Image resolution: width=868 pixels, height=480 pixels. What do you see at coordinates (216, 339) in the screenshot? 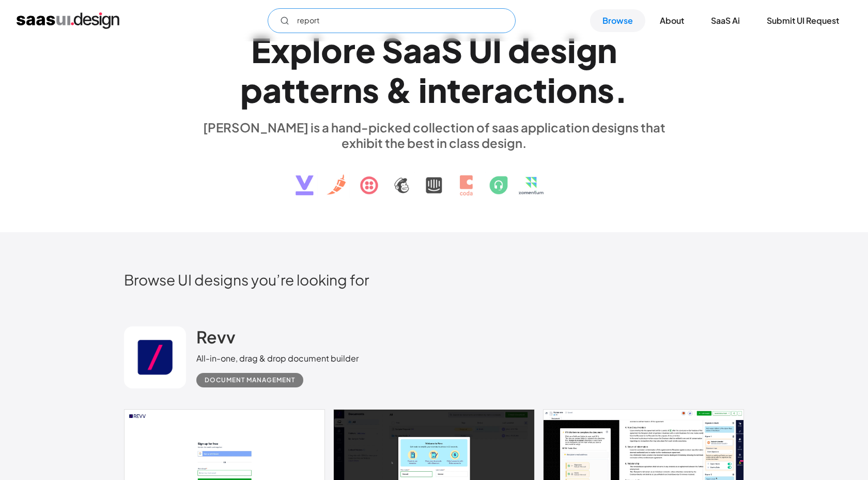
I see `a: Revv` at bounding box center [216, 339].